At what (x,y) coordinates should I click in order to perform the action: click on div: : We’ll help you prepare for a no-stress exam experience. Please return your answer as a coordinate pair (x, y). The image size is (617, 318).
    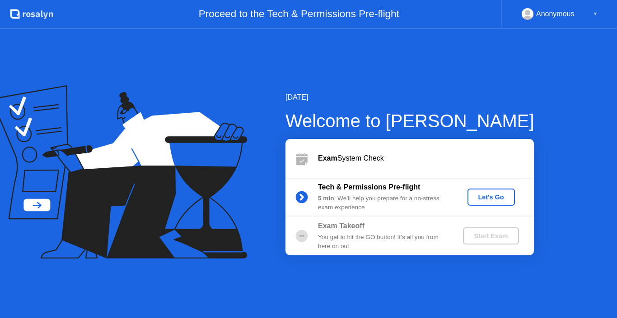
    Looking at the image, I should click on (383, 203).